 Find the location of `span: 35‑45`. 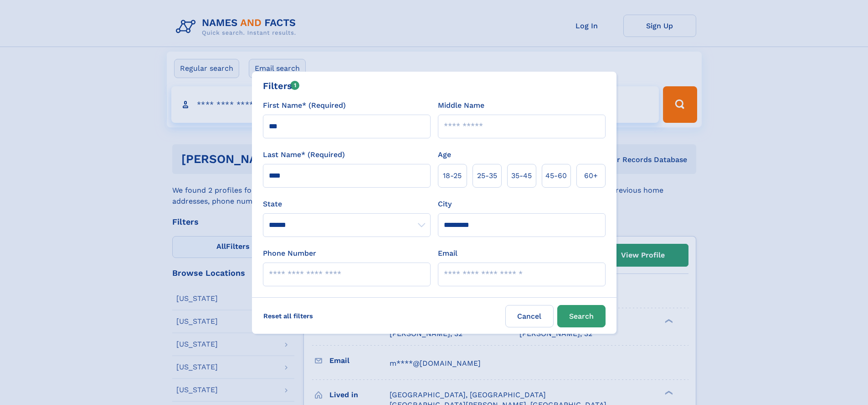

span: 35‑45 is located at coordinates (522, 175).